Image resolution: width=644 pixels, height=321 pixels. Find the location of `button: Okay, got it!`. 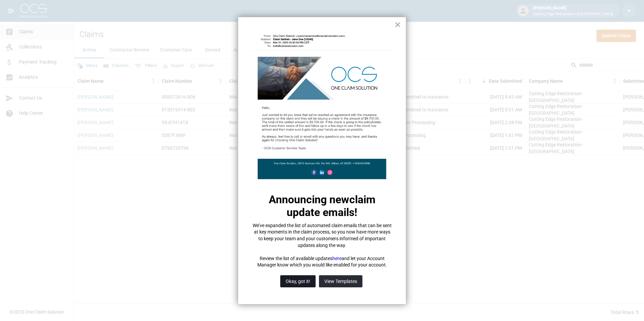

button: Okay, got it! is located at coordinates (298, 281).